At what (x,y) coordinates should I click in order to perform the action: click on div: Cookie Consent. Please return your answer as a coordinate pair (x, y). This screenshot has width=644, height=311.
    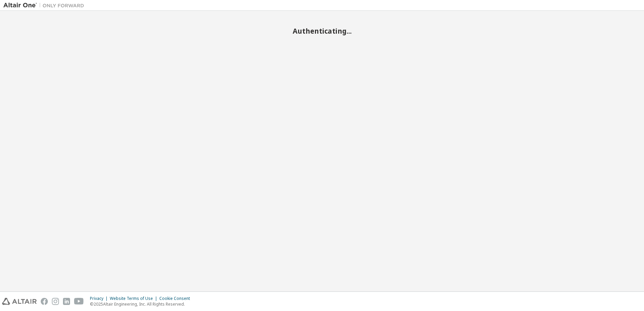
    Looking at the image, I should click on (177, 299).